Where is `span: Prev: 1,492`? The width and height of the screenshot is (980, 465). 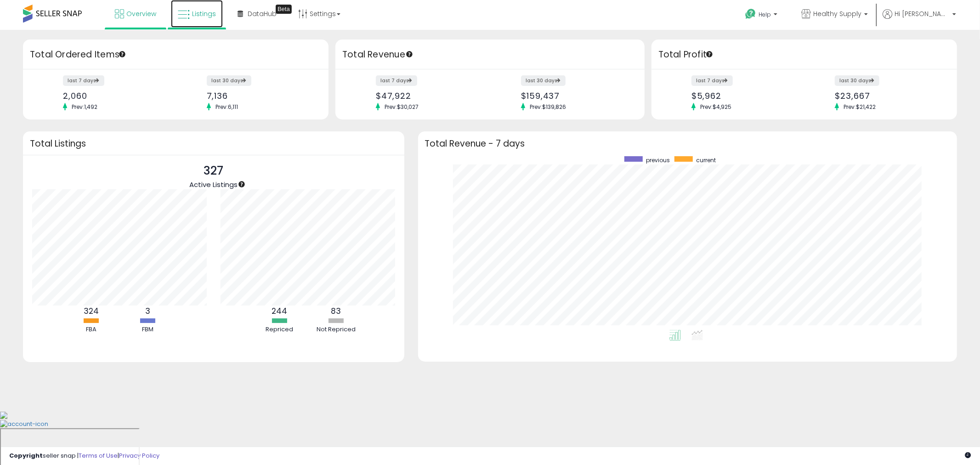 span: Prev: 1,492 is located at coordinates (85, 107).